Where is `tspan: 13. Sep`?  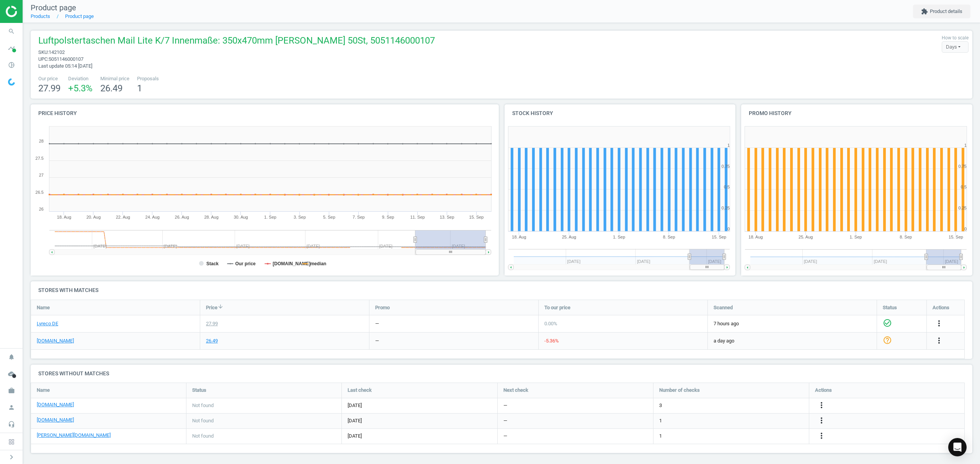 tspan: 13. Sep is located at coordinates (447, 218).